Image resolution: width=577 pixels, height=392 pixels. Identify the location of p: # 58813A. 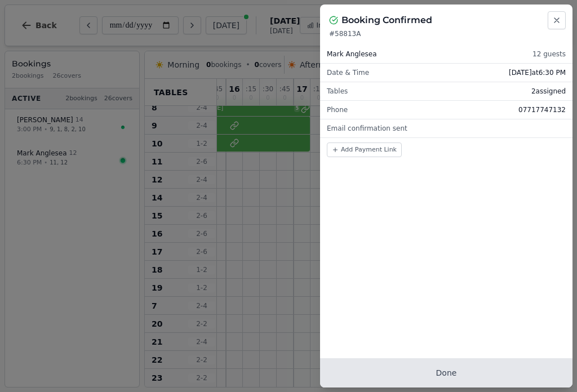
(446, 34).